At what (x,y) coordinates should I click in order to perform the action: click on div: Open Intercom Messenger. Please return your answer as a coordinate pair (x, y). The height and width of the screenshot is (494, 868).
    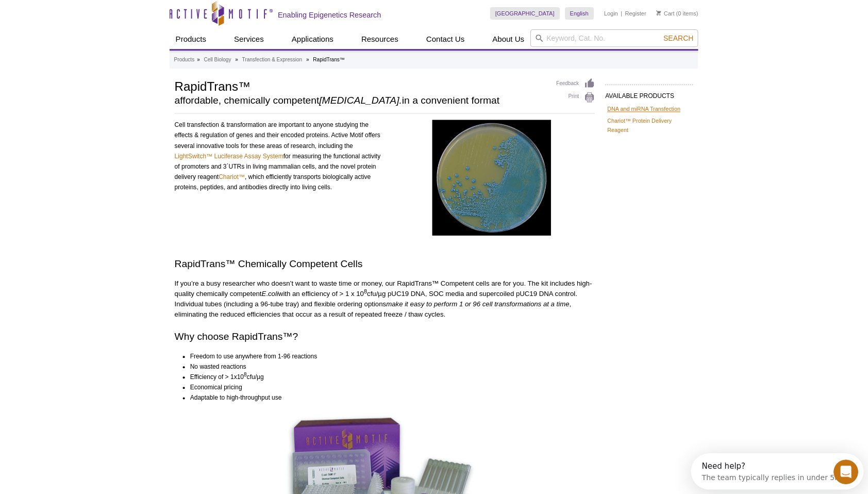
    Looking at the image, I should click on (92, 18).